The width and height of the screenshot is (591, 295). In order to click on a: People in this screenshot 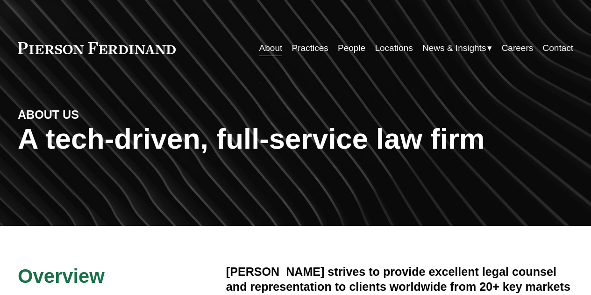, I will do `click(351, 48)`.